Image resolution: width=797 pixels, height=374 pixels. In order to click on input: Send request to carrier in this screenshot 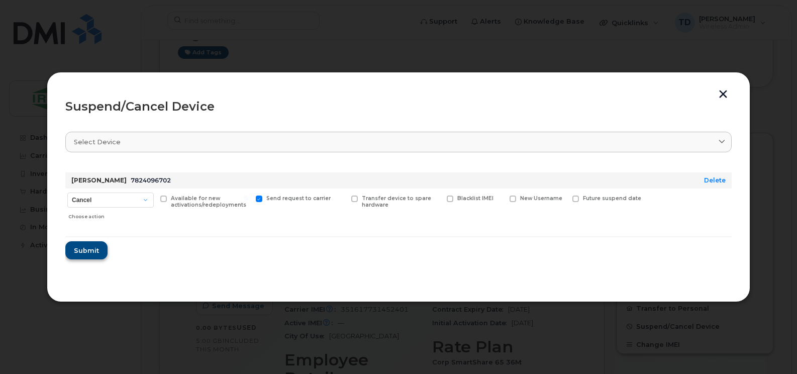, I will do `click(246, 198)`.